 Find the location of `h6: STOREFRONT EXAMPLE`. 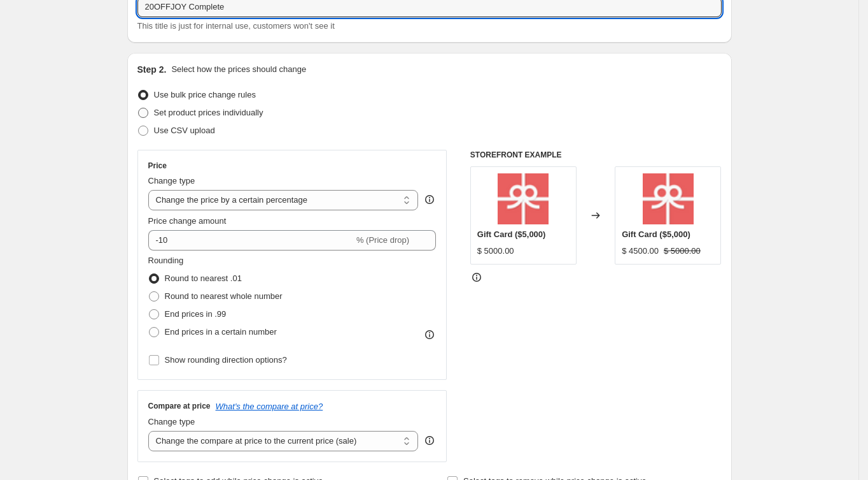

h6: STOREFRONT EXAMPLE is located at coordinates (596, 155).